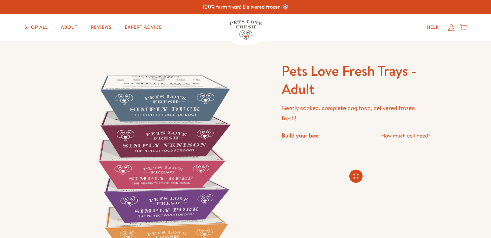 Image resolution: width=491 pixels, height=238 pixels. Describe the element at coordinates (356, 176) in the screenshot. I see `svg: Connecting store` at that location.